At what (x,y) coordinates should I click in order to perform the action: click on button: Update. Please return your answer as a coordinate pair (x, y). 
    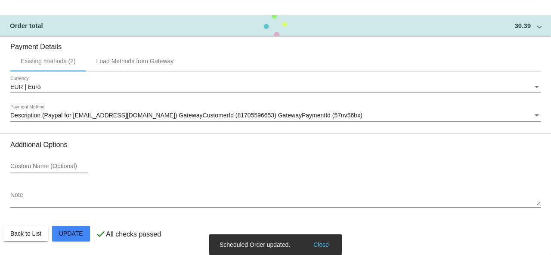
    Looking at the image, I should click on (71, 234).